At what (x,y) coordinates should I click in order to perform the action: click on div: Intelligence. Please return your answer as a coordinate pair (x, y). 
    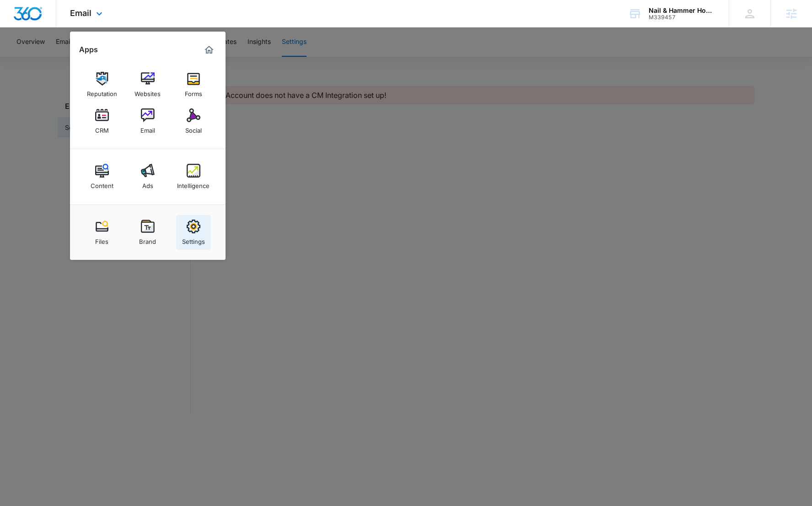
    Looking at the image, I should click on (193, 183).